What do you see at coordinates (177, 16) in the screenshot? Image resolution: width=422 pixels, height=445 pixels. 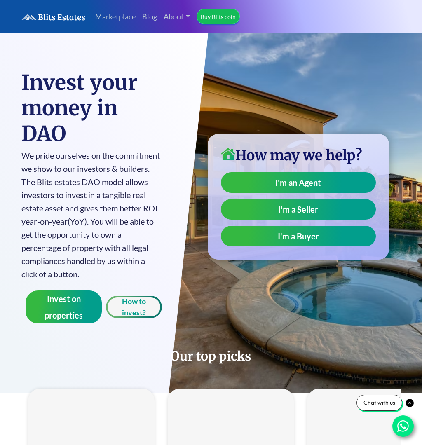 I see `a: About` at bounding box center [177, 16].